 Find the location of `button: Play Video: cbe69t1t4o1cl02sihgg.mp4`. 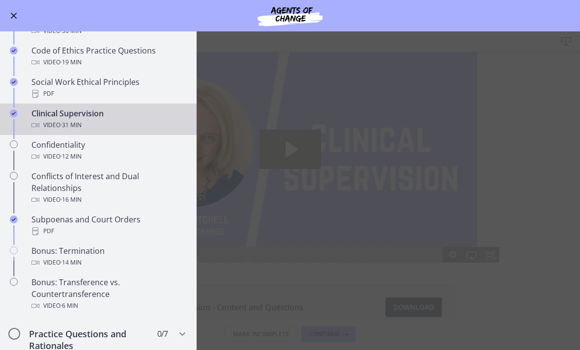

button: Play Video: cbe69t1t4o1cl02sihgg.mp4 is located at coordinates (290, 97).